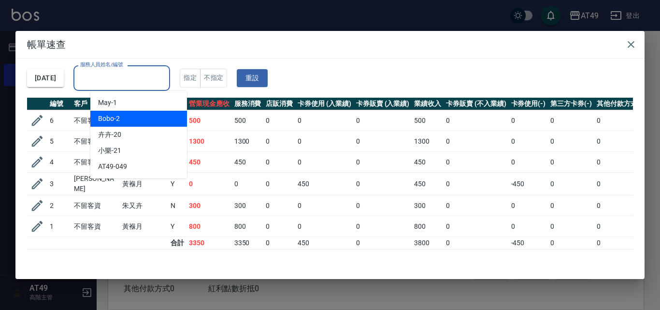 Image resolution: width=660 pixels, height=310 pixels. What do you see at coordinates (213, 78) in the screenshot?
I see `button: 不指定` at bounding box center [213, 78].